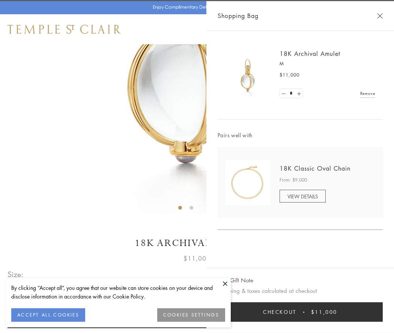 The width and height of the screenshot is (394, 333). I want to click on span: Checkout, so click(280, 312).